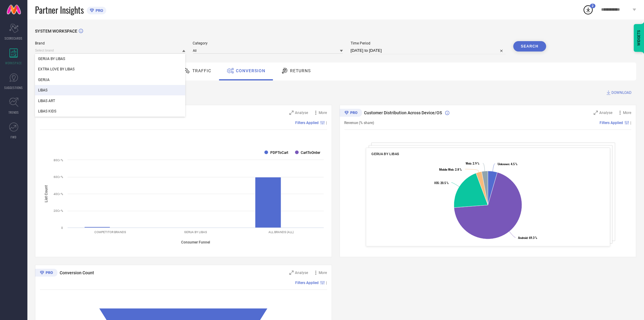 The image size is (644, 320). What do you see at coordinates (56, 31) in the screenshot?
I see `span: SYSTEM WORKSPACE` at bounding box center [56, 31].